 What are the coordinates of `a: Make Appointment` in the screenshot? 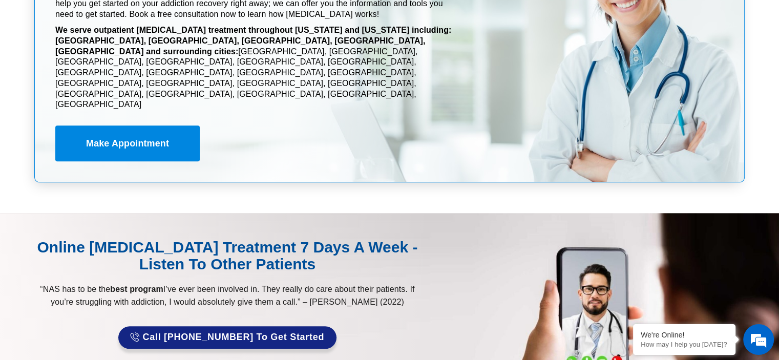 It's located at (127, 143).